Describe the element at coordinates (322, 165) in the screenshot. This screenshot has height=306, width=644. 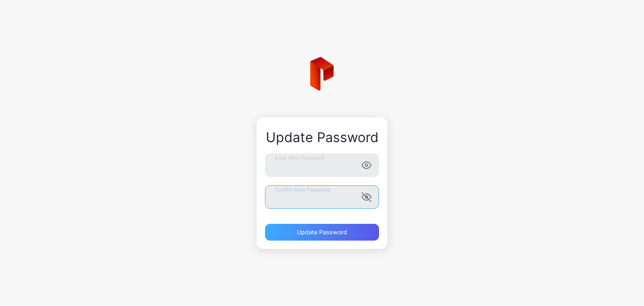
I see `input: Enter New Password` at that location.